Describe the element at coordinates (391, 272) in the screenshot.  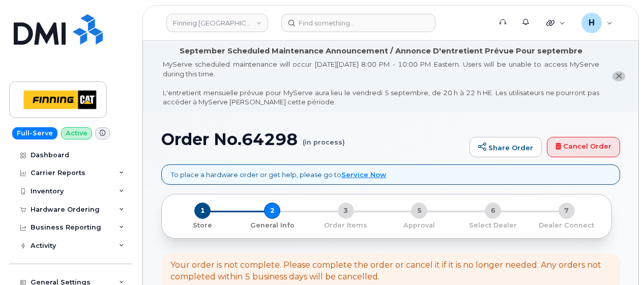
I see `div: Your order is not complete. Please complete the order or cancel it if it is no longer needed. Any...` at that location.